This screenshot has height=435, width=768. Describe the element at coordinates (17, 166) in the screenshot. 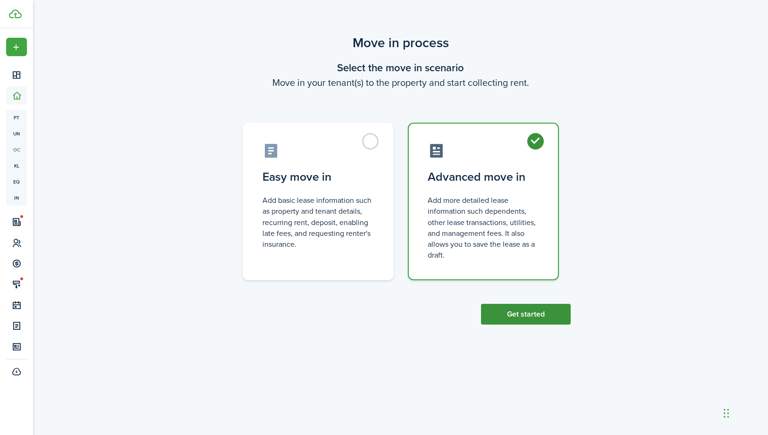

I see `span: kl` at that location.